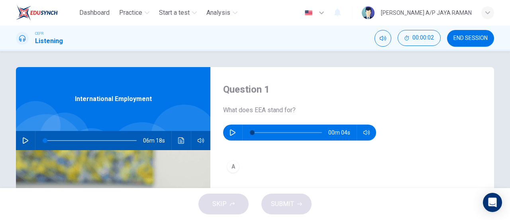 This screenshot has height=220, width=510. I want to click on span: 06m 18s, so click(157, 140).